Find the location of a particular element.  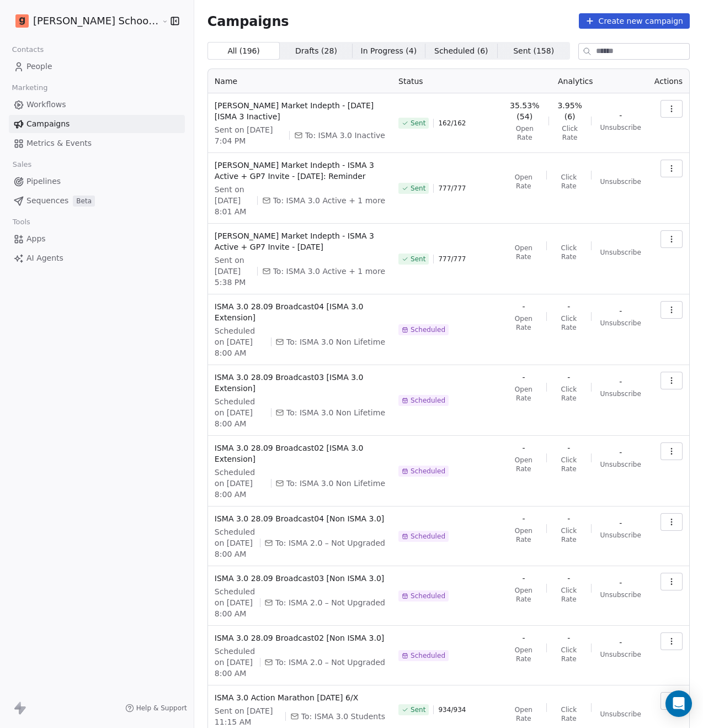

span: Scheduled ( 6 ) is located at coordinates (461, 51).